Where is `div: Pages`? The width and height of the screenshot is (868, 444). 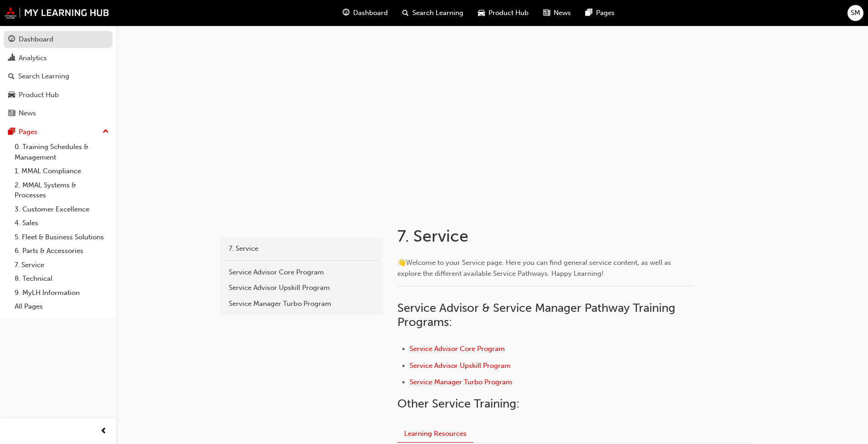 div: Pages is located at coordinates (28, 132).